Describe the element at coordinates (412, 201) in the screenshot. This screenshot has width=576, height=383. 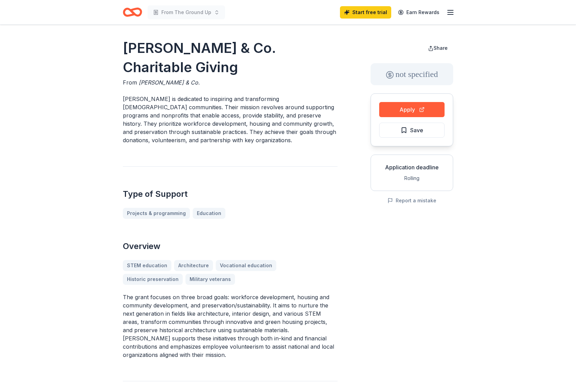
I see `button: Report a mistake` at that location.